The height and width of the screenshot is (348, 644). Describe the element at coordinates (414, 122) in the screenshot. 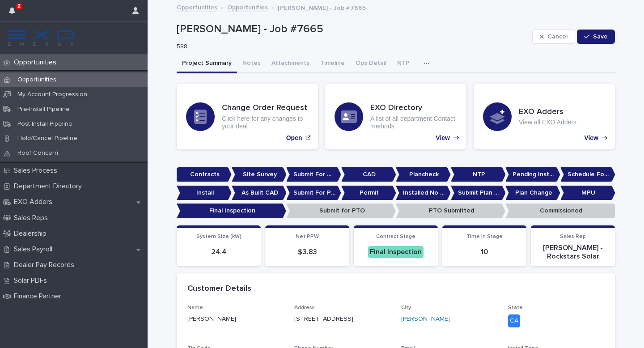

I see `p: A list of all department Contact methods` at that location.